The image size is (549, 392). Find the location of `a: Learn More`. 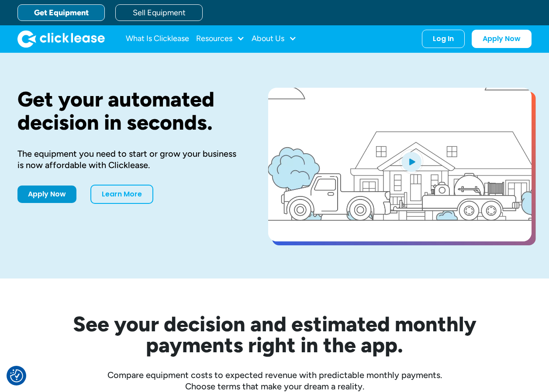

a: Learn More is located at coordinates (122, 194).